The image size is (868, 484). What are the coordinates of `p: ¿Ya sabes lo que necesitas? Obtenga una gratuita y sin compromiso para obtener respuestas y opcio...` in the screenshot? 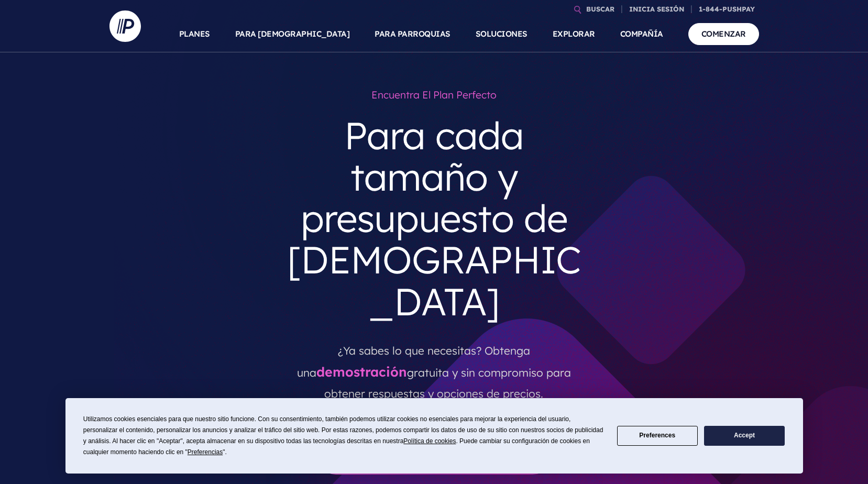 It's located at (434, 367).